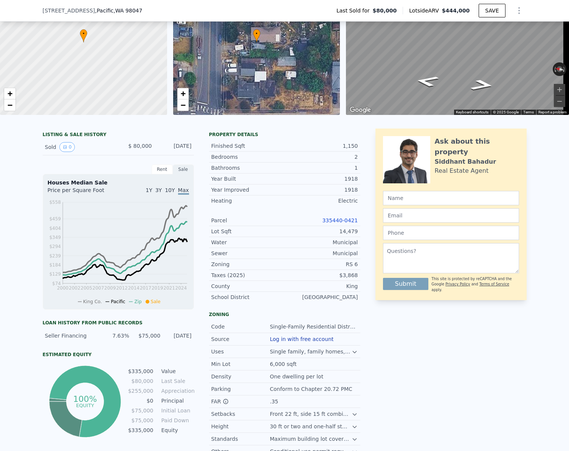  I want to click on button: Keyboard shortcuts, so click(472, 112).